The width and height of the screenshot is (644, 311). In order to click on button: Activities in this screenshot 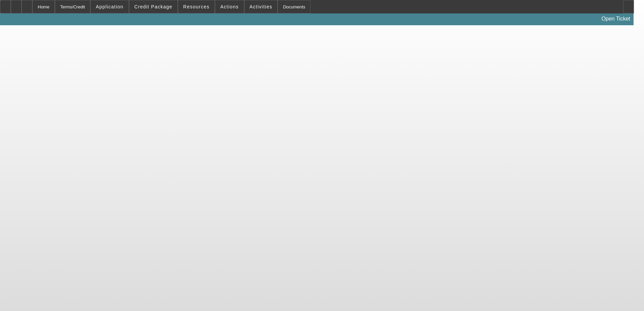, I will do `click(261, 7)`.